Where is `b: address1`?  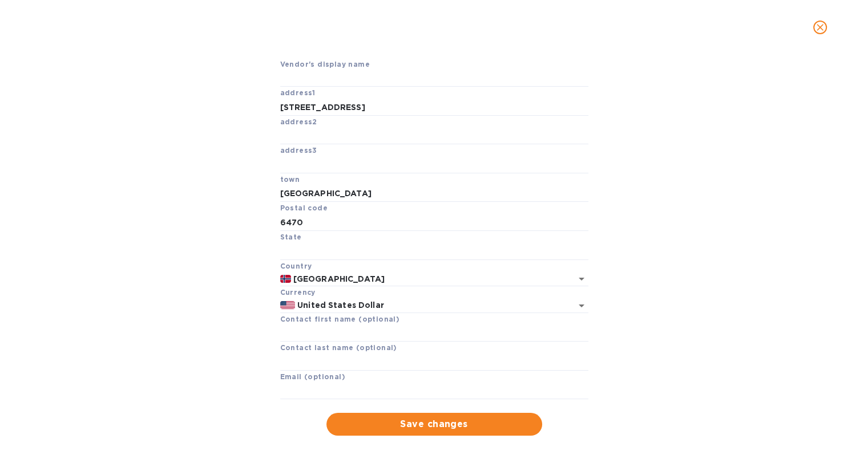
b: address1 is located at coordinates (298, 92).